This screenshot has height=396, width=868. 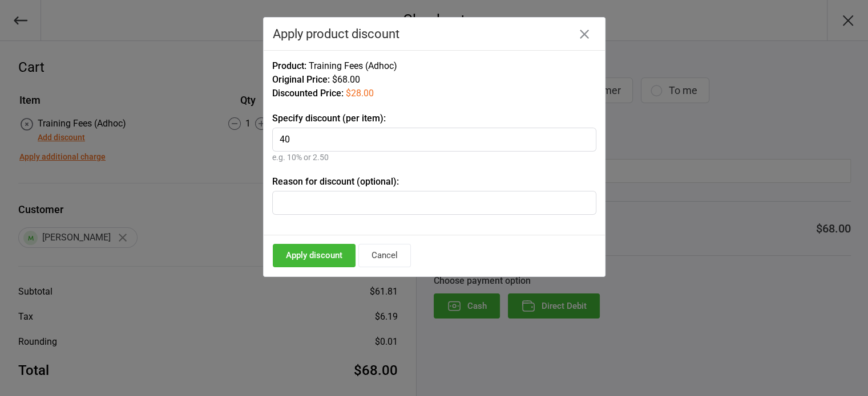 What do you see at coordinates (359, 93) in the screenshot?
I see `span: $28.00` at bounding box center [359, 93].